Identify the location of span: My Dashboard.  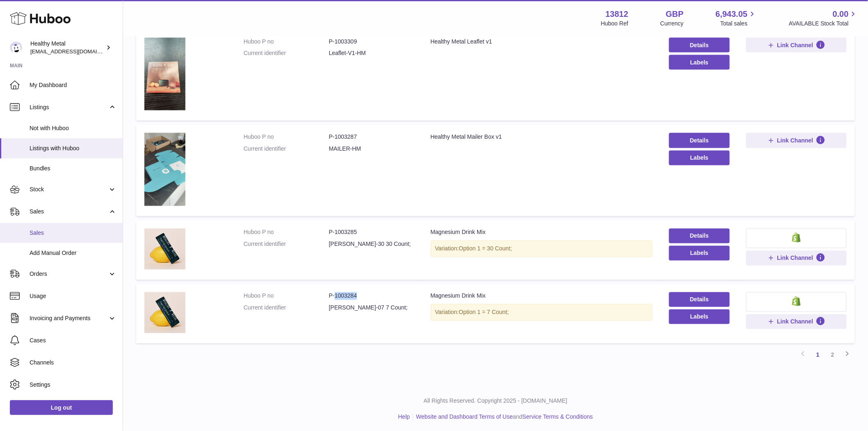
(73, 85).